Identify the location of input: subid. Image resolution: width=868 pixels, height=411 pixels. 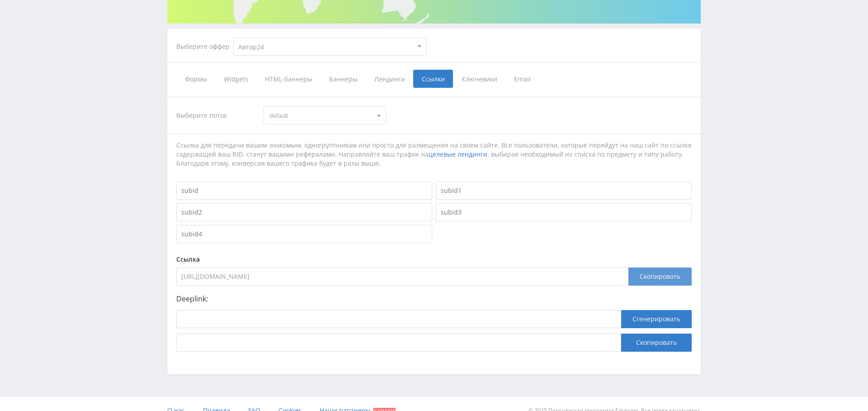
(304, 190).